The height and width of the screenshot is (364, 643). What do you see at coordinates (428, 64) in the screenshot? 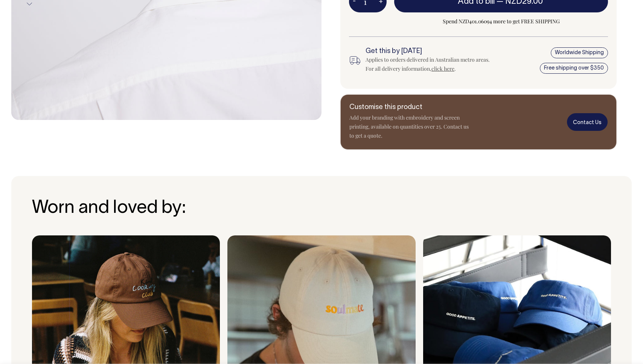
I see `div: Applies to orders delivered in Australian metro areas. For all delivery information, .` at bounding box center [428, 64].